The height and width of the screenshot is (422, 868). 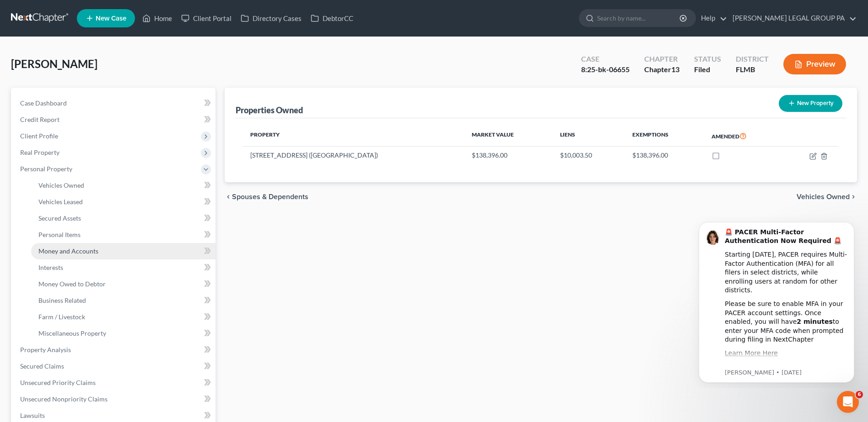 What do you see at coordinates (605, 59) in the screenshot?
I see `div: Case` at bounding box center [605, 59].